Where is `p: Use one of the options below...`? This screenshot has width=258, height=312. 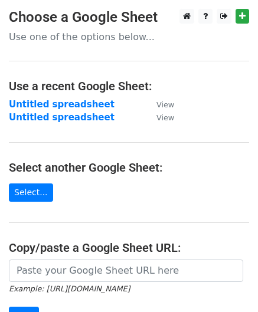 p: Use one of the options below... is located at coordinates (129, 37).